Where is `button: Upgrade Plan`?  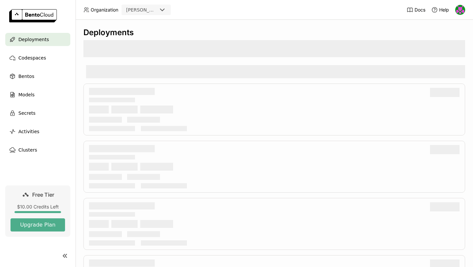 button: Upgrade Plan is located at coordinates (38, 225).